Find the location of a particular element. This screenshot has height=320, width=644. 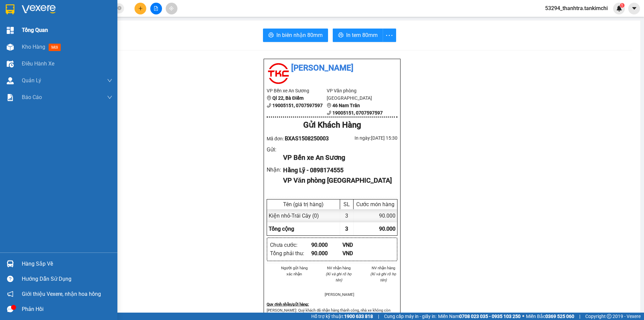

span: message is located at coordinates (10, 309).